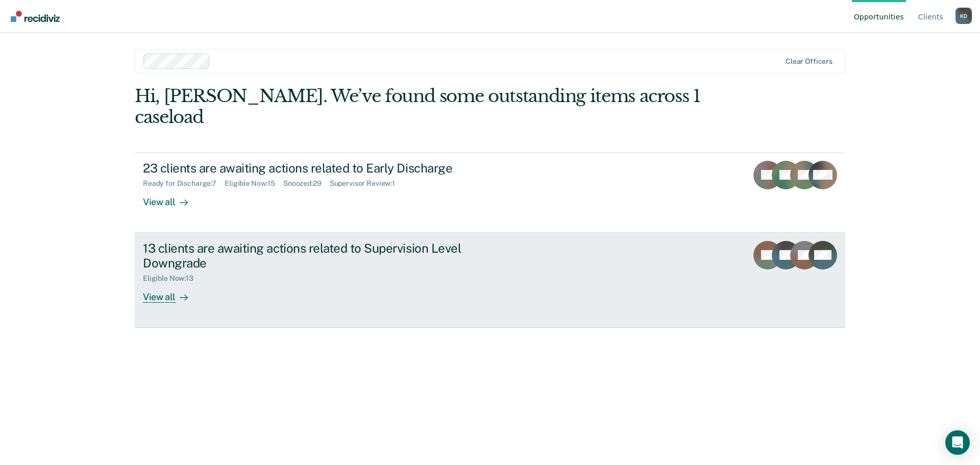 The width and height of the screenshot is (980, 465). What do you see at coordinates (184, 184) in the screenshot?
I see `div: Ready for Discharge : 7` at bounding box center [184, 184].